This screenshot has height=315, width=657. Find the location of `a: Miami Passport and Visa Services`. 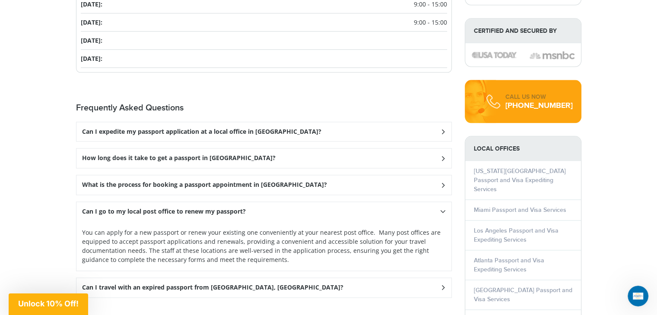

a: Miami Passport and Visa Services is located at coordinates (520, 210).